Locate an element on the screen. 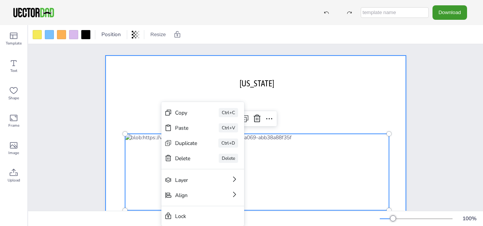  span: Shape is located at coordinates (14, 98).